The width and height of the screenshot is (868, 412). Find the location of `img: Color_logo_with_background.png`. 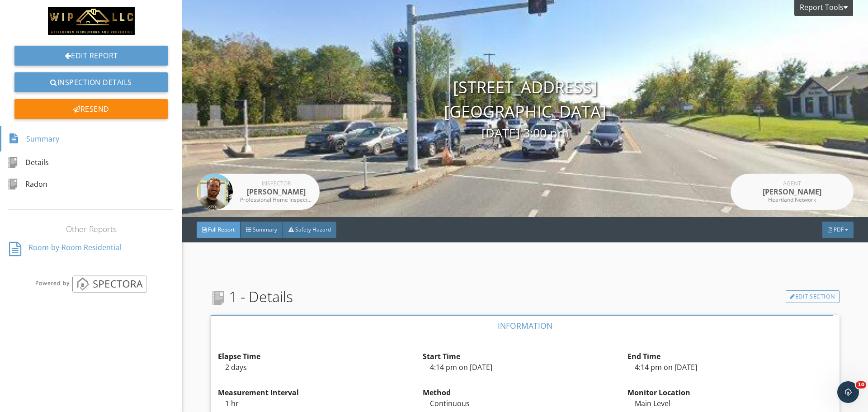

img: Color_logo_with_background.png is located at coordinates (92, 21).